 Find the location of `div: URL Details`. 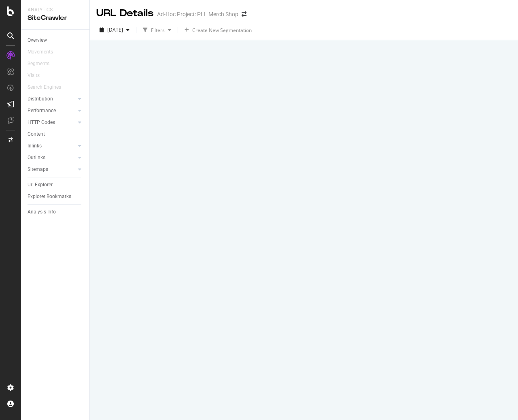

div: URL Details is located at coordinates (125, 14).